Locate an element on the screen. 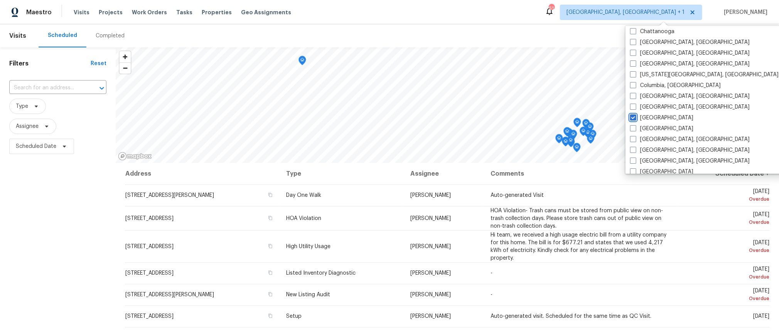 The image size is (779, 334). th: Comments is located at coordinates (581, 174).